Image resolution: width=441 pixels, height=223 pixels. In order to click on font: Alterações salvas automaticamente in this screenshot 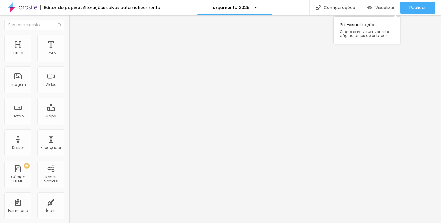, I will do `click(122, 8)`.